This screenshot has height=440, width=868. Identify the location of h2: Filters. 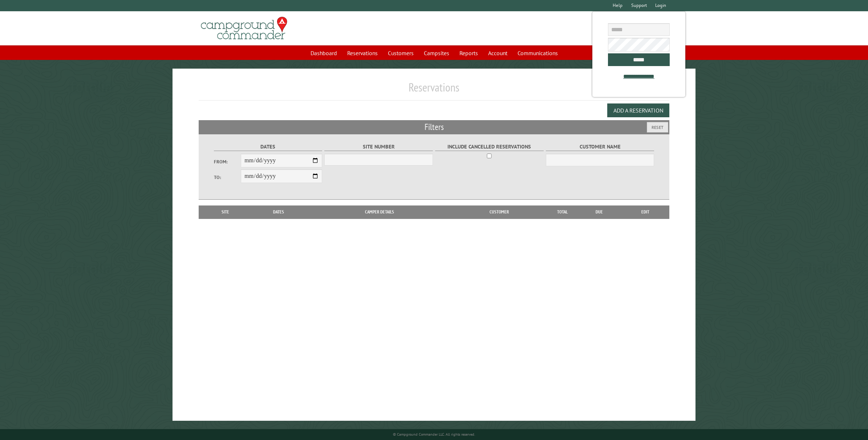
(434, 127).